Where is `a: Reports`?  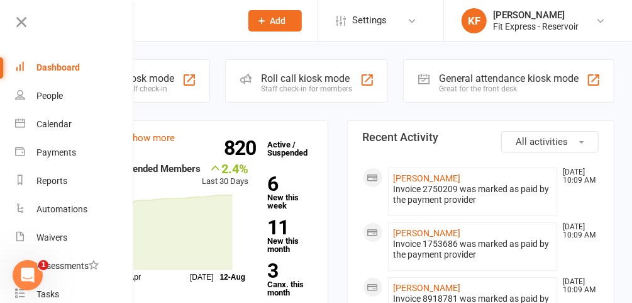 a: Reports is located at coordinates (74, 181).